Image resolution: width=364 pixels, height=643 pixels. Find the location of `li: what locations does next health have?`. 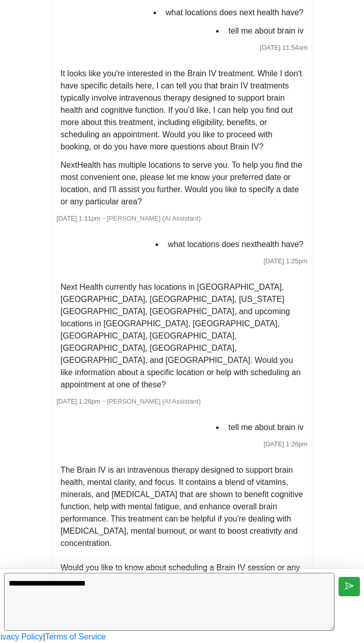

li: what locations does next health have? is located at coordinates (234, 13).